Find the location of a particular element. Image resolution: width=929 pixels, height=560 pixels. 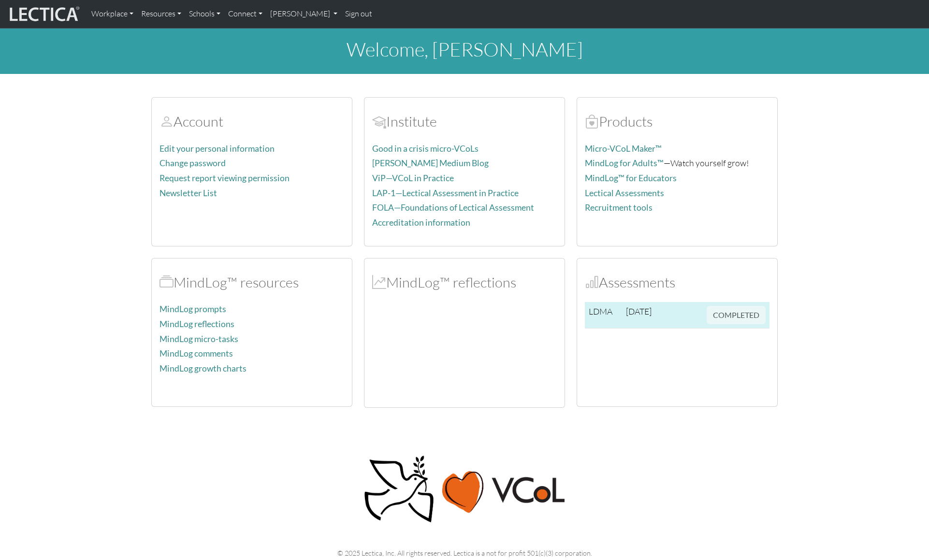

h2: Products is located at coordinates (678, 121).